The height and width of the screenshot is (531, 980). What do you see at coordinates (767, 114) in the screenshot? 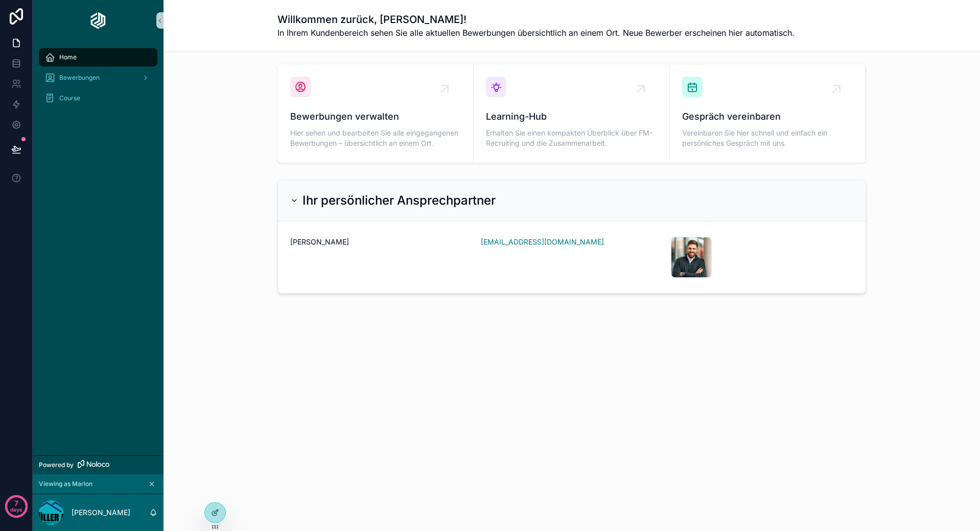
I see `a: Gespräch vereinbarenVereinbaren Sie hier schnell und einfach ein persönliches Gespräch mit uns.` at bounding box center [767, 114].